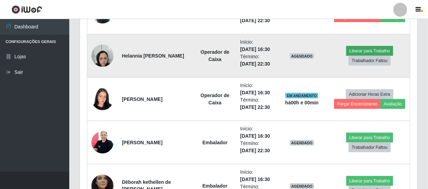  What do you see at coordinates (103, 142) in the screenshot?
I see `img: 1705883176470.jpeg` at bounding box center [103, 142].